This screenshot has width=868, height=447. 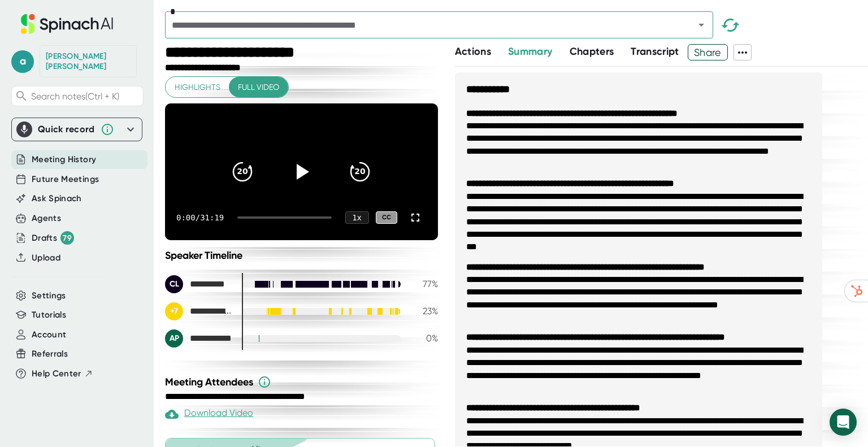 I want to click on button: Full video, so click(x=258, y=87).